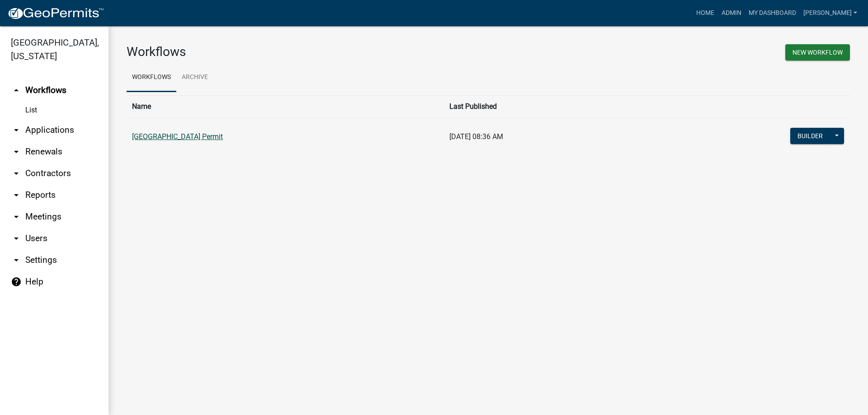  I want to click on th: Last Published, so click(545, 107).